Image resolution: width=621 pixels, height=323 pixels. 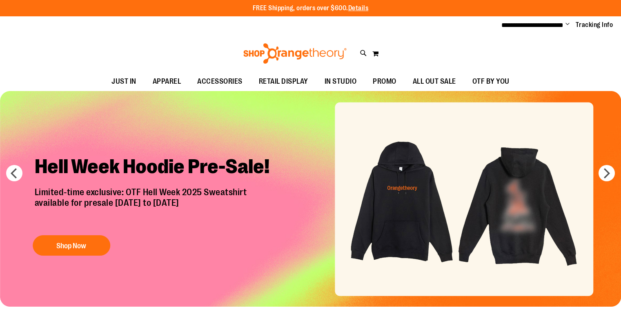 I want to click on button: prev, so click(x=14, y=173).